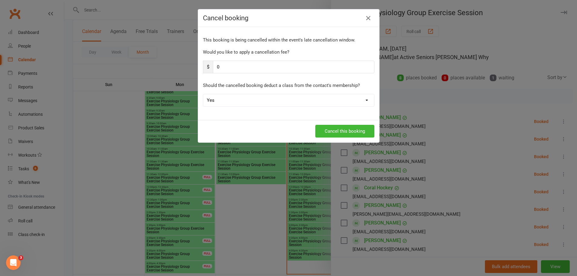 This screenshot has height=276, width=577. What do you see at coordinates (289, 85) in the screenshot?
I see `p: Should the cancelled booking deduct a class from the contact's membership?` at bounding box center [289, 85].